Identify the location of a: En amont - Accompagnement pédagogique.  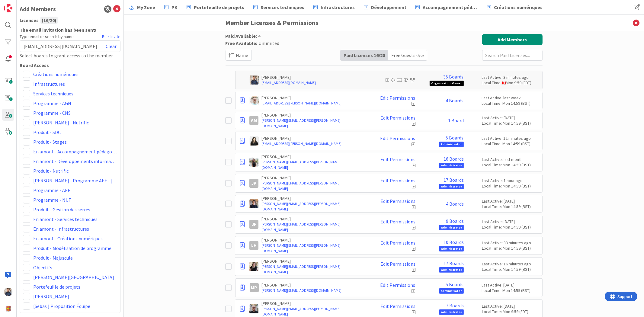
(75, 151).